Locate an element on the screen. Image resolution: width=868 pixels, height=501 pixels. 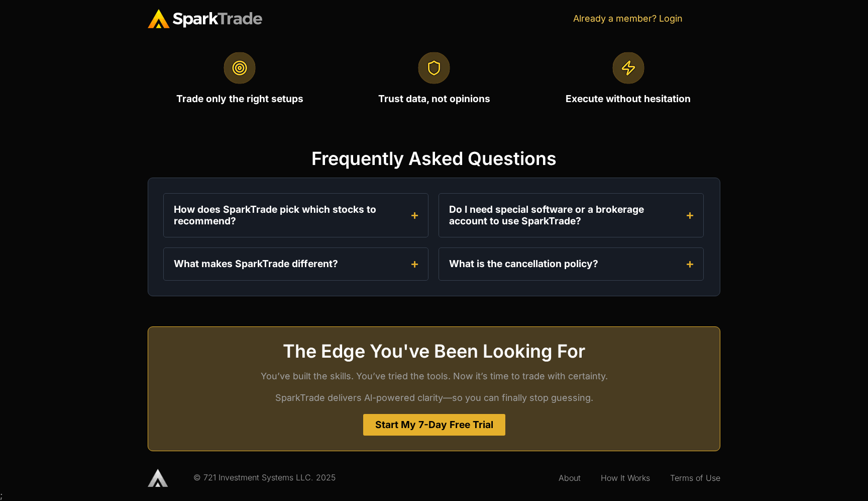
div: What makes SparkTrade different? is located at coordinates (256, 264).